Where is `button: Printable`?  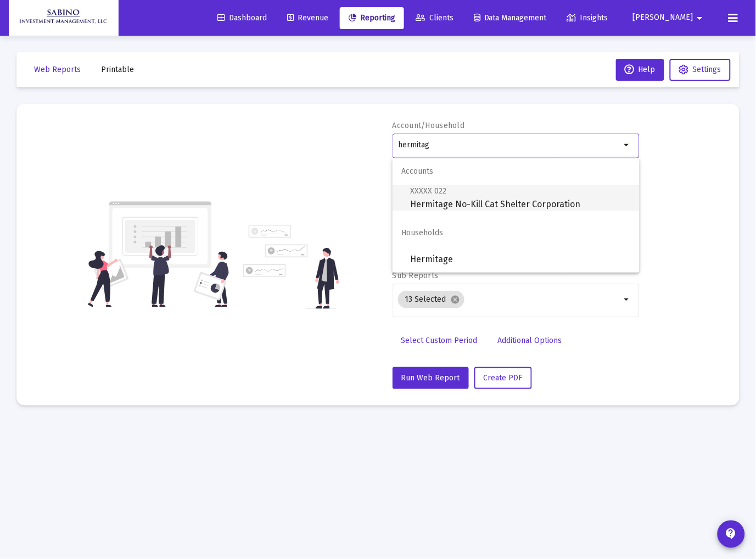
button: Printable is located at coordinates (117, 70).